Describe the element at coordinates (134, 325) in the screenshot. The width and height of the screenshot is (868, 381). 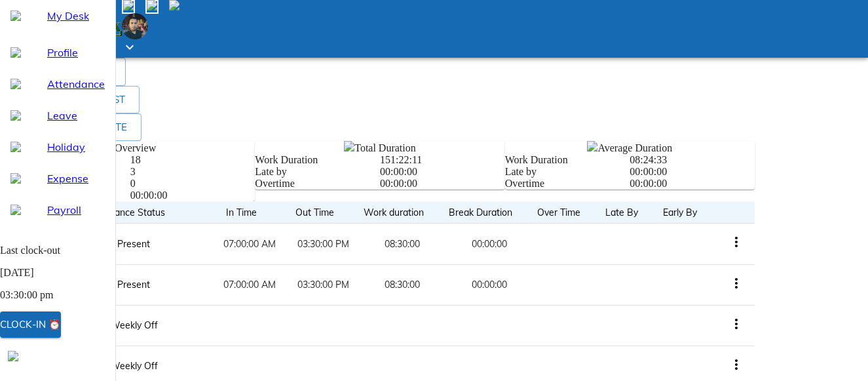
I see `td: Weekly Off` at that location.